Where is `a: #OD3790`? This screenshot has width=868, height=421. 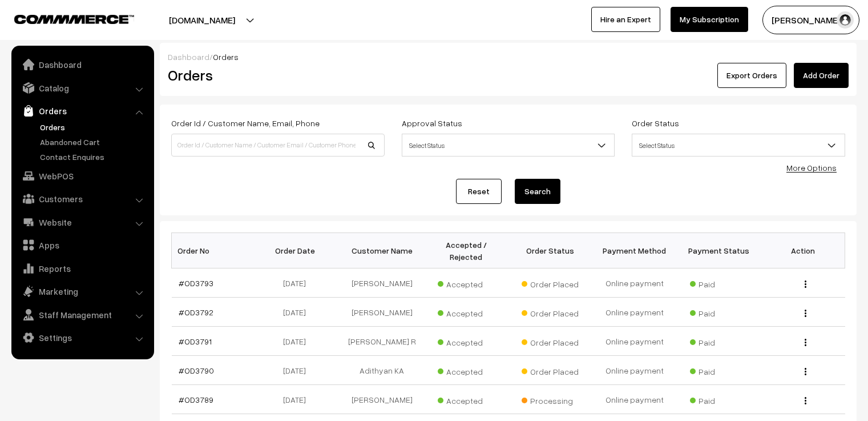 a: #OD3790 is located at coordinates (196, 370).